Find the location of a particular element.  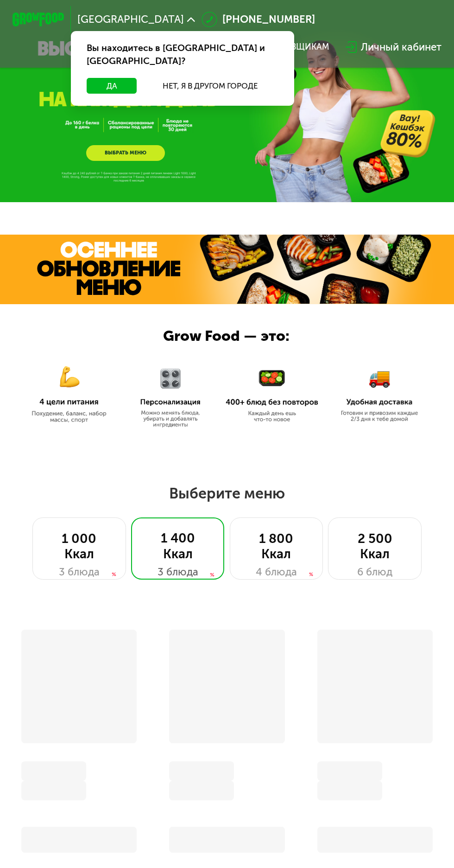

div: 2 500 Ккал is located at coordinates (375, 546).